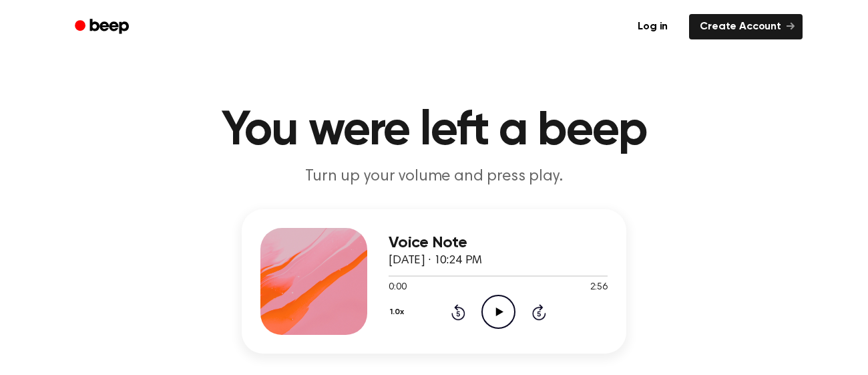 The width and height of the screenshot is (868, 375). What do you see at coordinates (653, 27) in the screenshot?
I see `a: Log in` at bounding box center [653, 27].